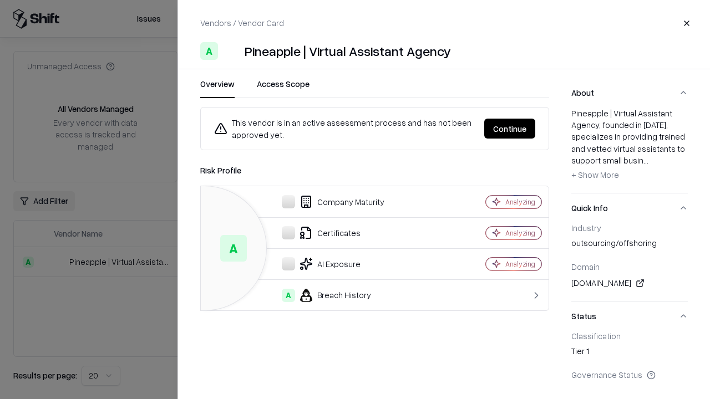 This screenshot has height=399, width=710. I want to click on button: Access Scope, so click(283, 88).